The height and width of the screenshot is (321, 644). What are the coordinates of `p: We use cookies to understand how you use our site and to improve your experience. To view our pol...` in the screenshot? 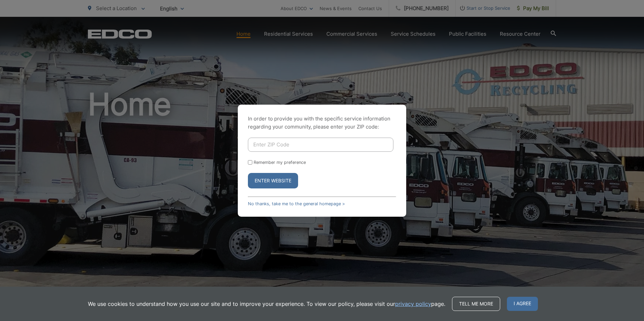 It's located at (266, 304).